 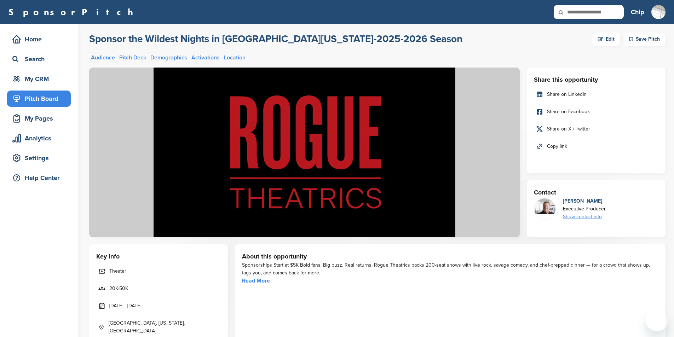 I want to click on a: Share on X / Twitter, so click(x=596, y=129).